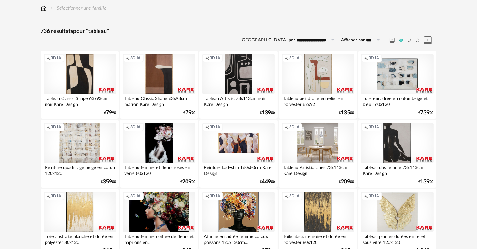 The image size is (477, 249). What do you see at coordinates (238, 85) in the screenshot?
I see `a: Creation icon 3D IA Tableau Artistic 73x113cm noir Kare Design €13900` at bounding box center [238, 85].